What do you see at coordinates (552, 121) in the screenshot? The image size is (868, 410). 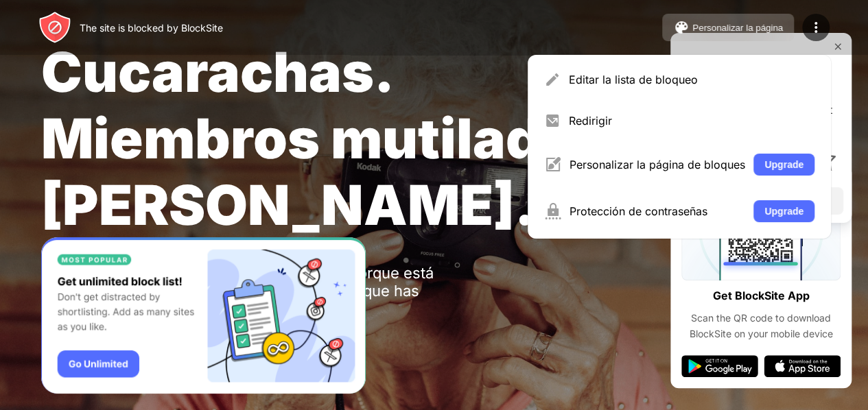 I see `img: menu-redirect.svg` at bounding box center [552, 121].